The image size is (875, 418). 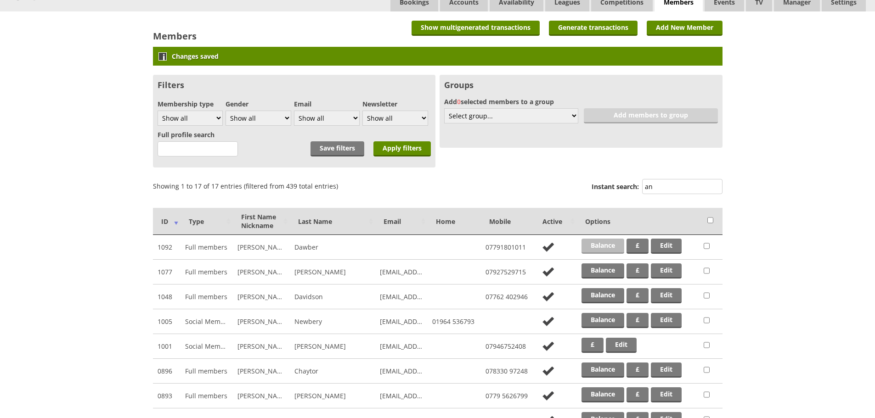 What do you see at coordinates (332, 248) in the screenshot?
I see `td: Dawber` at bounding box center [332, 248].